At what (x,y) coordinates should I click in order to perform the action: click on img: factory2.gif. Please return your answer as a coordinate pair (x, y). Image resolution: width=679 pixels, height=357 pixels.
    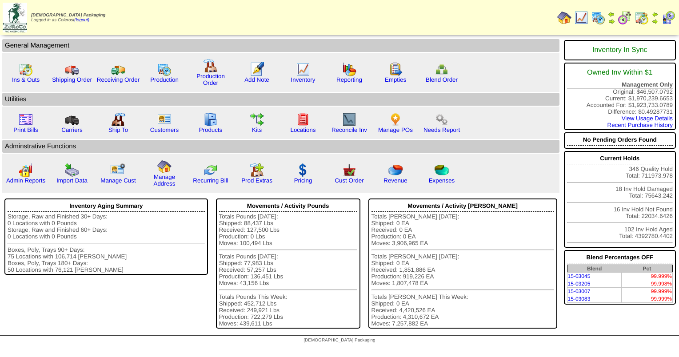
    Looking at the image, I should click on (118, 120).